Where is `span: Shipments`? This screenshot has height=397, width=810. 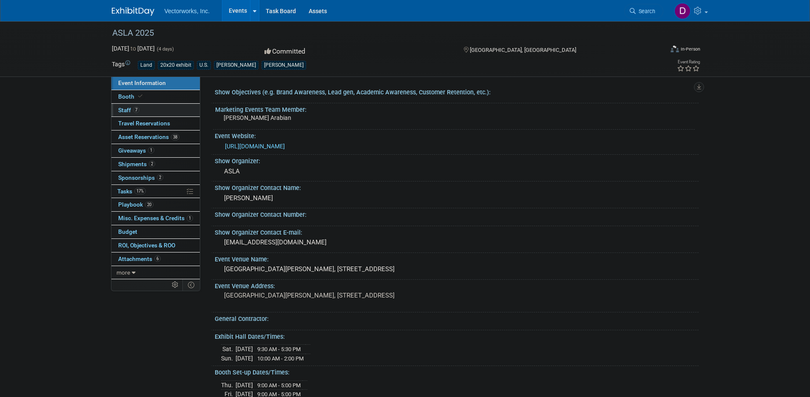
span: Shipments is located at coordinates (137, 164).